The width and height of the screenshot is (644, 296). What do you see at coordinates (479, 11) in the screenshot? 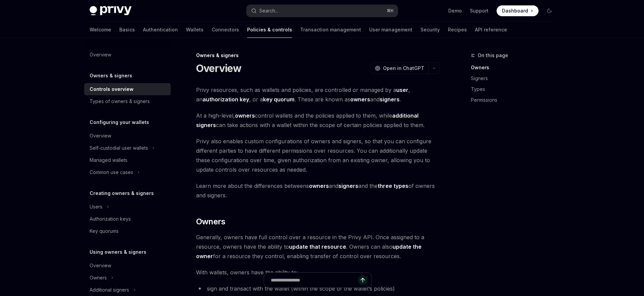
I see `a: Support` at bounding box center [479, 11].